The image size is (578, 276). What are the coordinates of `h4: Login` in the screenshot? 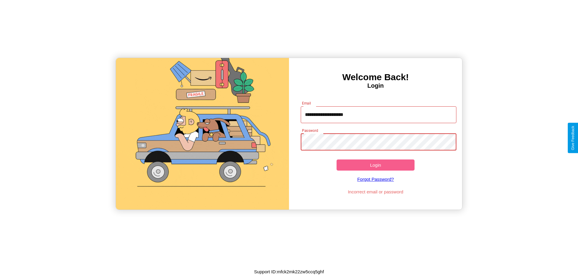 It's located at (375, 86).